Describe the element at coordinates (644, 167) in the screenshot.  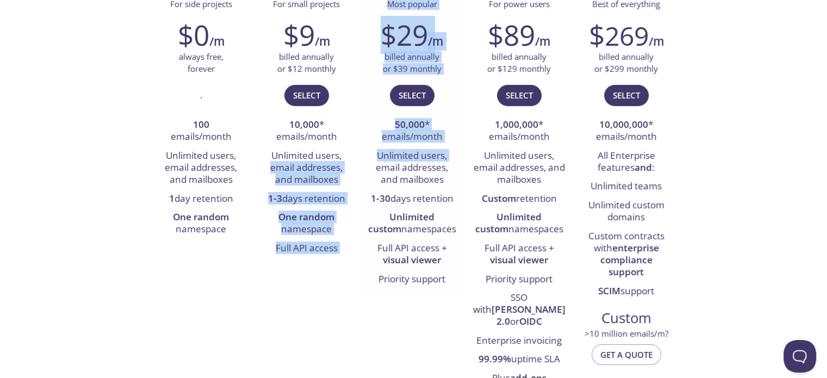
I see `strong: and` at that location.